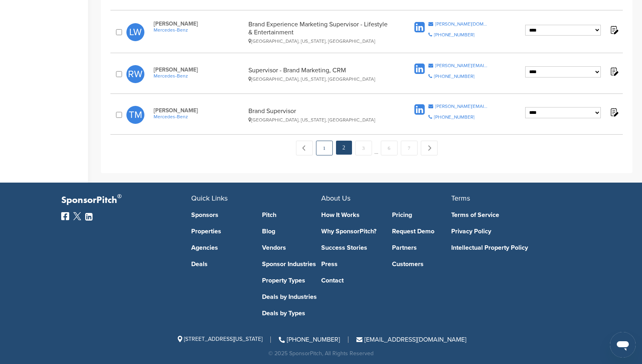  What do you see at coordinates (291, 281) in the screenshot?
I see `a: Property Types` at bounding box center [291, 281].